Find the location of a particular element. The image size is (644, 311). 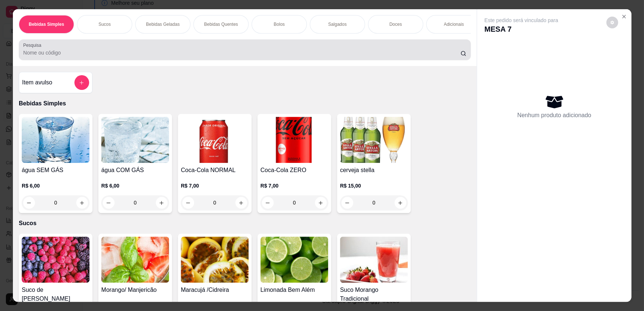

p: MESA 7 is located at coordinates (521, 29).